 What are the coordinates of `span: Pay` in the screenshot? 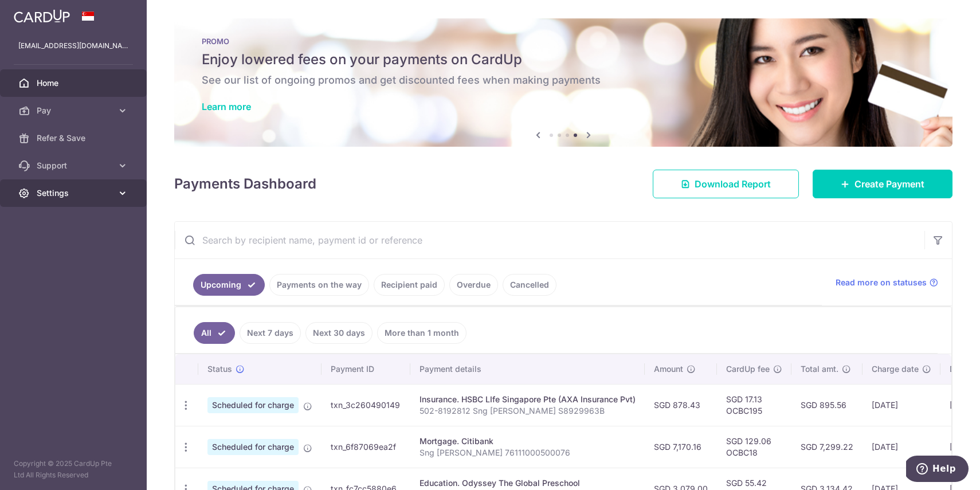 It's located at (75, 111).